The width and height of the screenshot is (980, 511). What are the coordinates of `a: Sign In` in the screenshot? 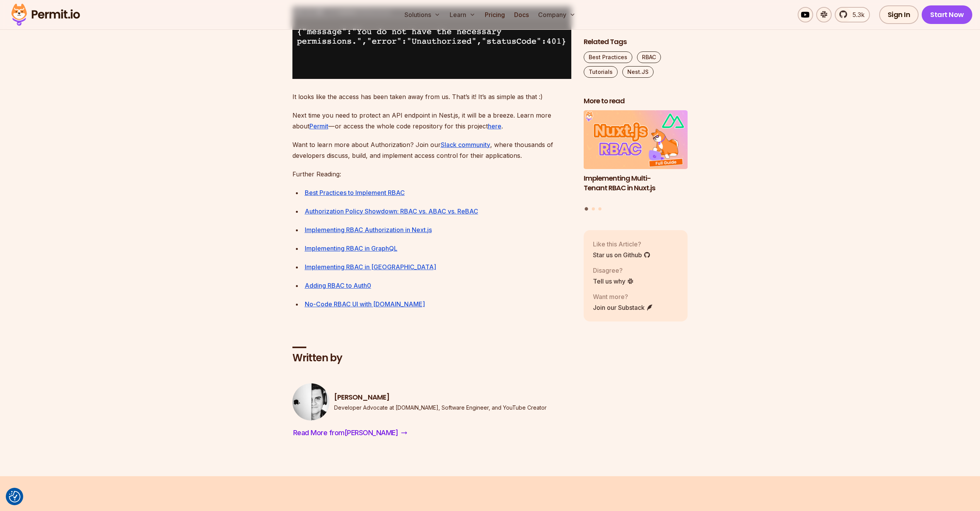 It's located at (899, 15).